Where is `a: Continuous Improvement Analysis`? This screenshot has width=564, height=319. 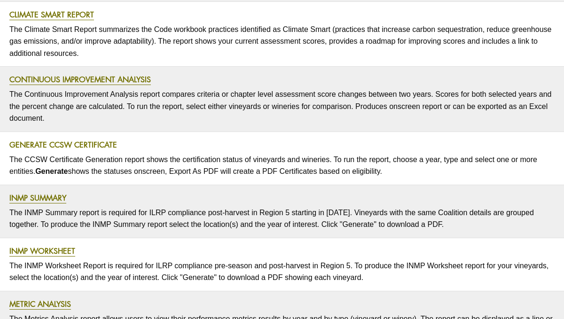
a: Continuous Improvement Analysis is located at coordinates (80, 79).